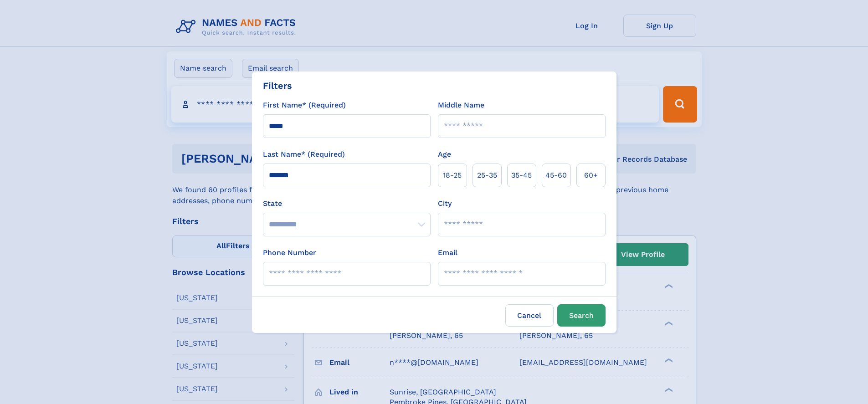 Image resolution: width=868 pixels, height=404 pixels. What do you see at coordinates (347, 203) in the screenshot?
I see `label: State` at bounding box center [347, 203].